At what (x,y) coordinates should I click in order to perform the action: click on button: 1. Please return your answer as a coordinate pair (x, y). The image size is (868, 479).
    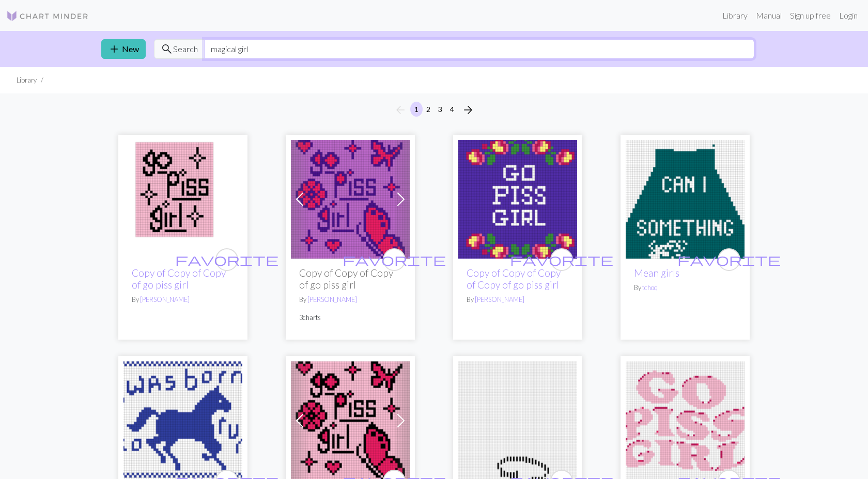
    Looking at the image, I should click on (416, 109).